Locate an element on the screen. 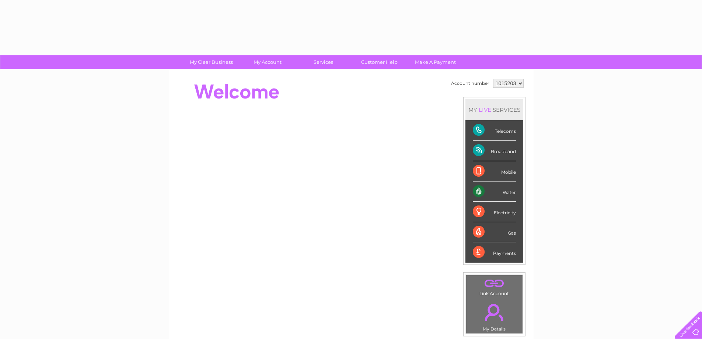 This screenshot has height=339, width=702. a: My Clear Business is located at coordinates (211, 62).